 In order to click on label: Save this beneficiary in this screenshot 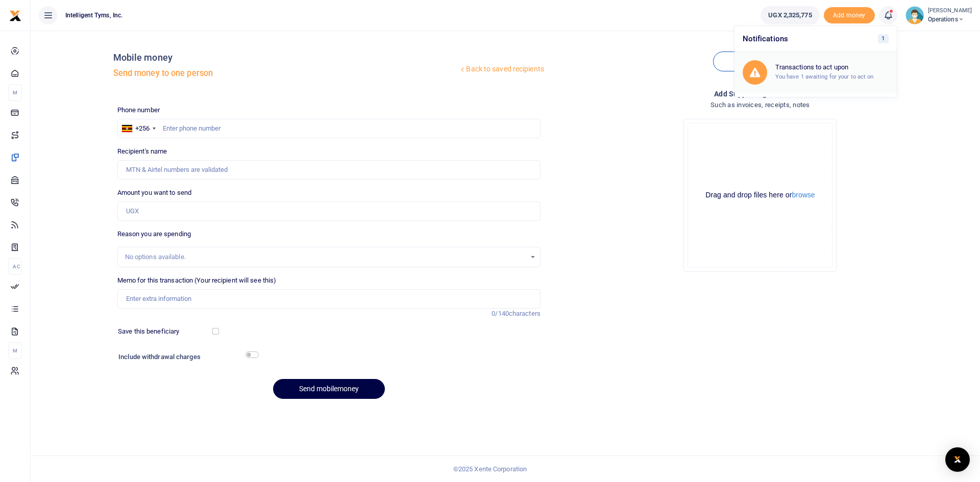, I will do `click(149, 332)`.